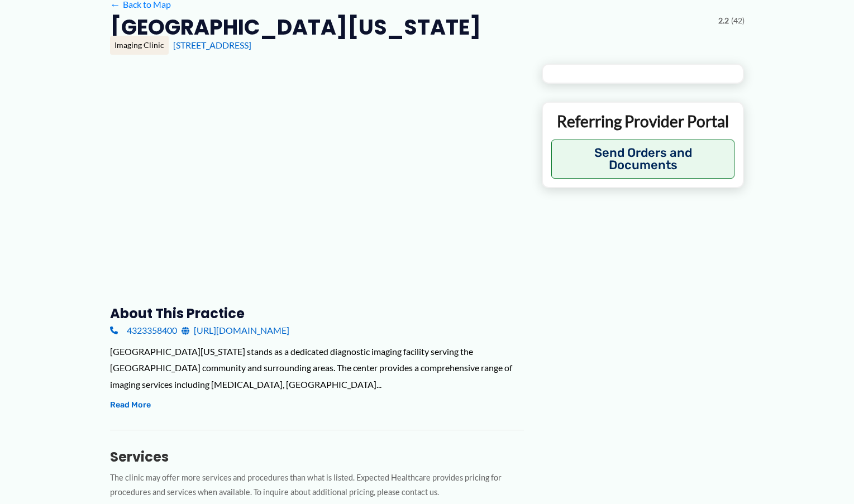 The width and height of the screenshot is (854, 504). I want to click on p: Referring Provider Portal, so click(643, 121).